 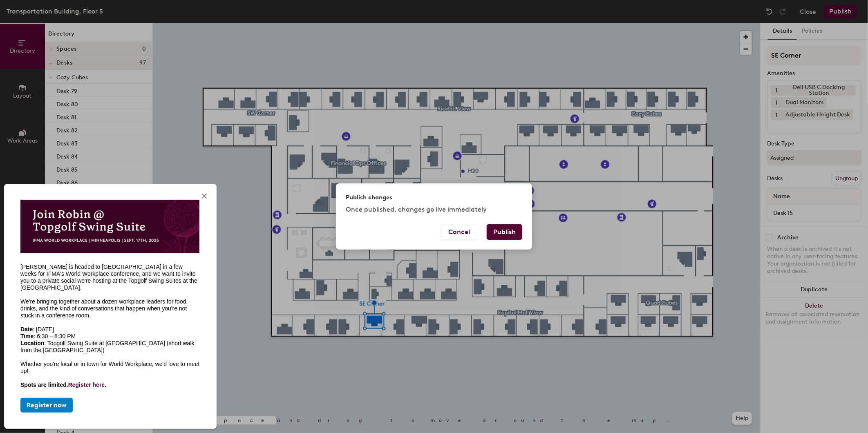 I want to click on a: Register now, so click(x=47, y=405).